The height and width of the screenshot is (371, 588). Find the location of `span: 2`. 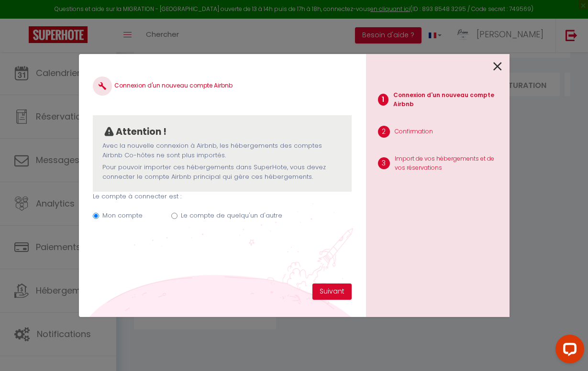

span: 2 is located at coordinates (384, 132).